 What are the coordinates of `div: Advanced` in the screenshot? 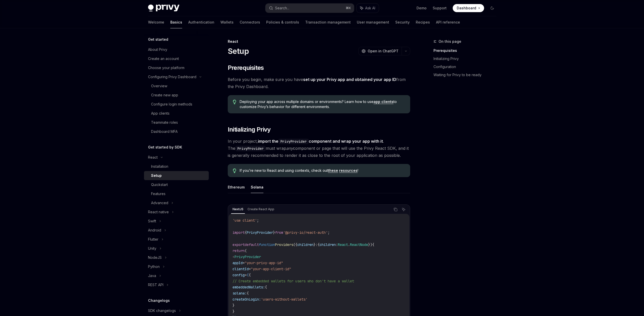 It's located at (159, 203).